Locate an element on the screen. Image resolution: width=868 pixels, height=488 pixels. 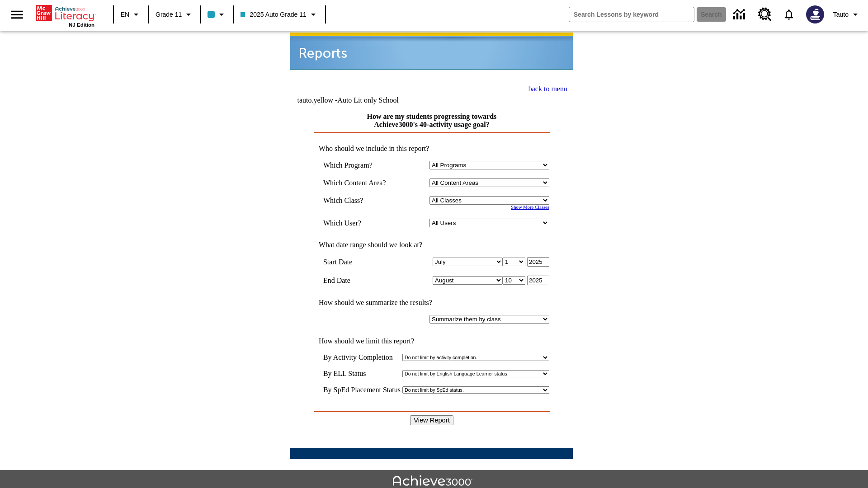
span: Tauto is located at coordinates (841, 14).